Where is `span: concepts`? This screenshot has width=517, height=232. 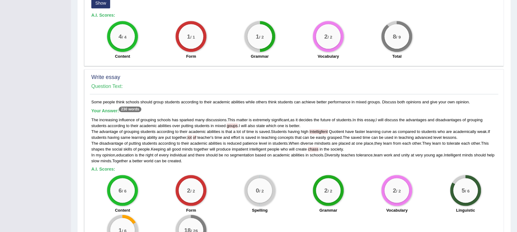
span: concepts is located at coordinates (286, 137).